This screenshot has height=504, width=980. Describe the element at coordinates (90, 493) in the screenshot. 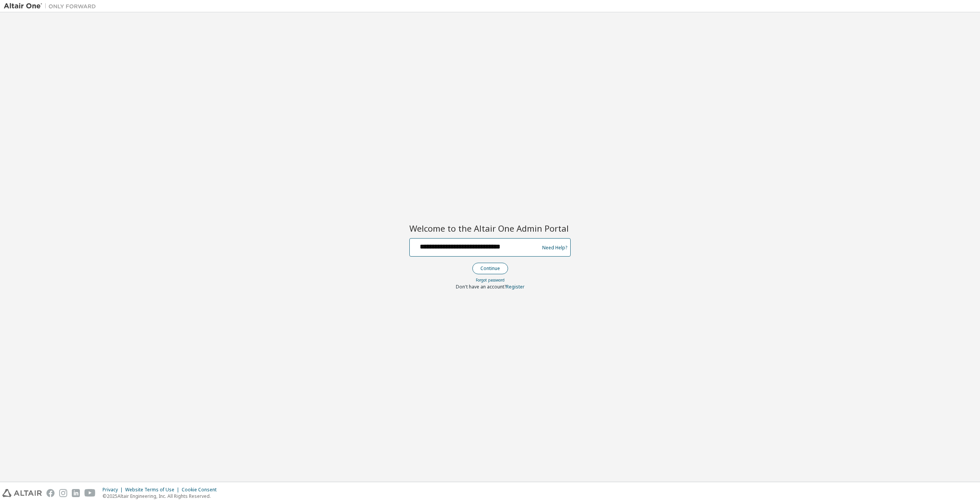

I see `img: youtube.svg` at that location.